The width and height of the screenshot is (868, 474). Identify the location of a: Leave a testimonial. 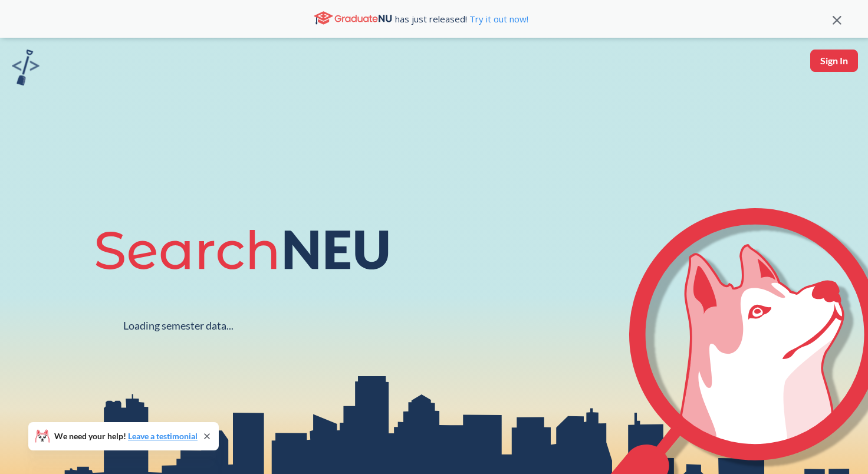
(162, 436).